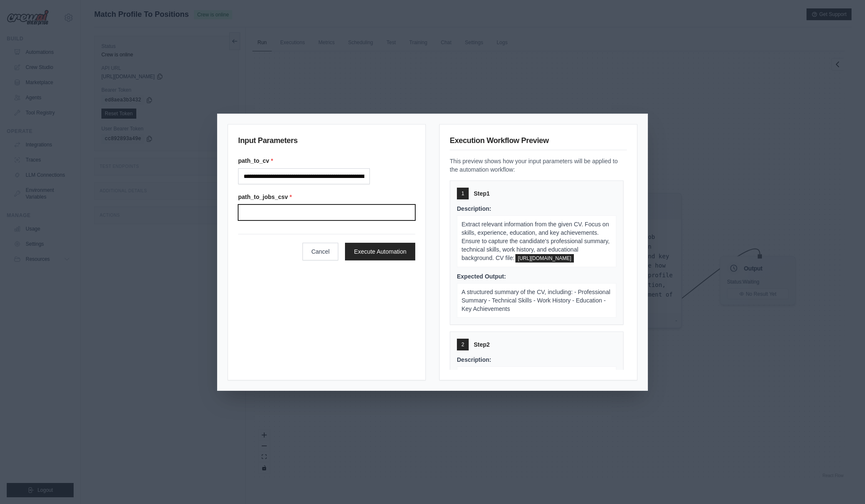 This screenshot has height=504, width=865. What do you see at coordinates (538, 165) in the screenshot?
I see `p: This preview shows how your input parameters will be applied to the automation workflow:` at bounding box center [538, 165].